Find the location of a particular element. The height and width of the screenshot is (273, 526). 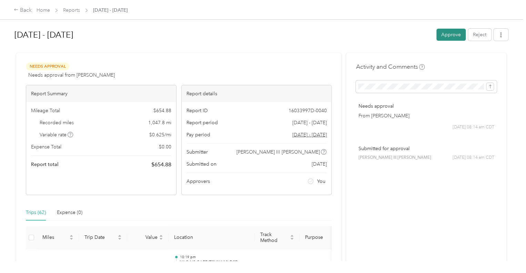

span: Purpose is located at coordinates (323, 237).